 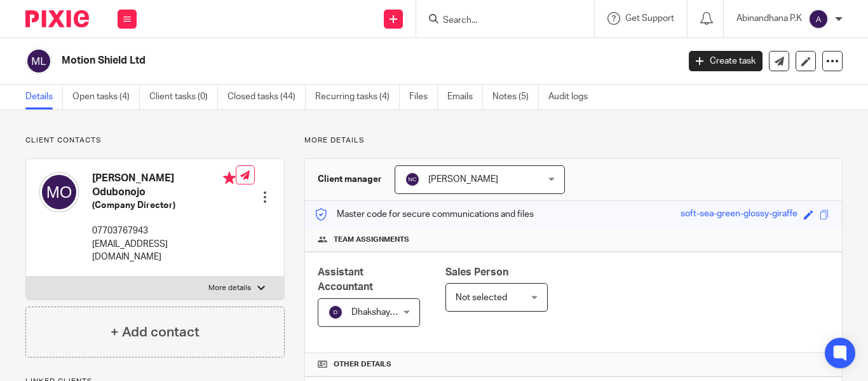 What do you see at coordinates (184, 97) in the screenshot?
I see `a: Client tasks (0)` at bounding box center [184, 97].